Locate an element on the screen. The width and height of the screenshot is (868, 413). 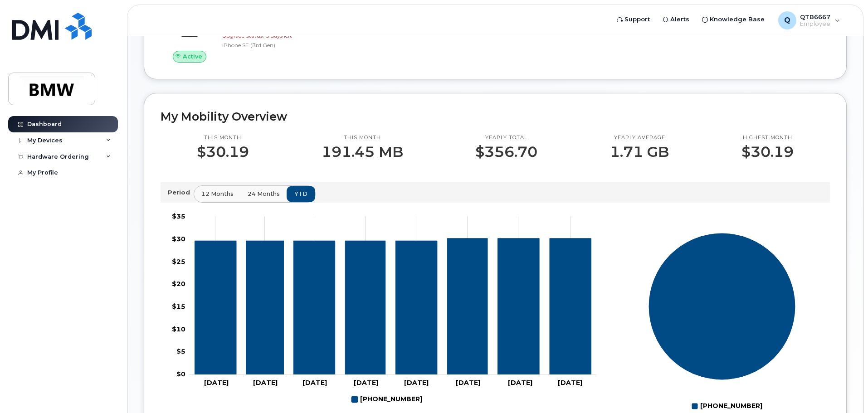
h2: My Mobility Overview is located at coordinates (496, 117).